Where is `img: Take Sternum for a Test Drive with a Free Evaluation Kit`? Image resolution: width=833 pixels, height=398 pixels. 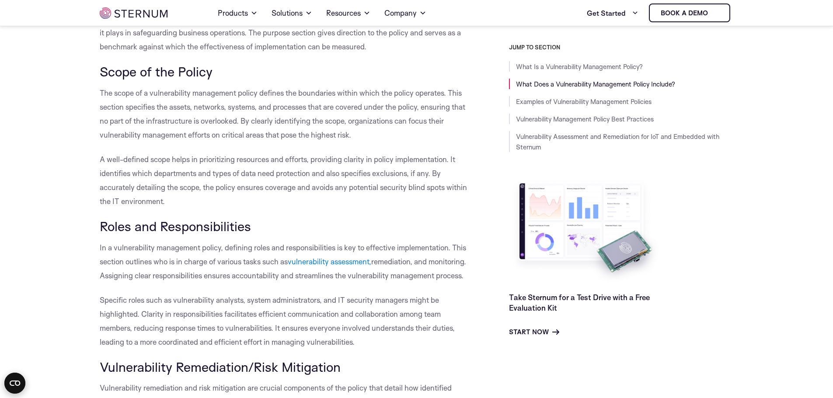
img: Take Sternum for a Test Drive with a Free Evaluation Kit is located at coordinates (586, 231).